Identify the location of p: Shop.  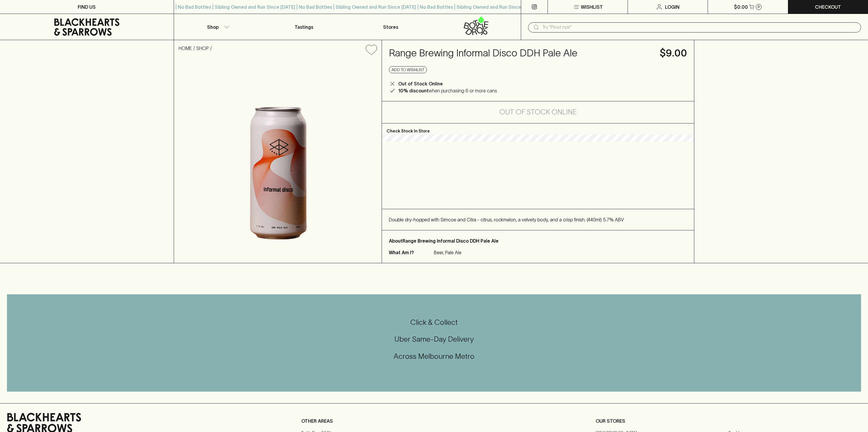
(213, 27).